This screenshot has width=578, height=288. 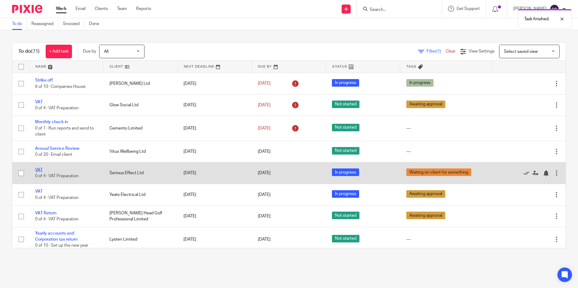 What do you see at coordinates (54, 155) in the screenshot?
I see `span: 0 of 20 · Email client` at bounding box center [54, 155].